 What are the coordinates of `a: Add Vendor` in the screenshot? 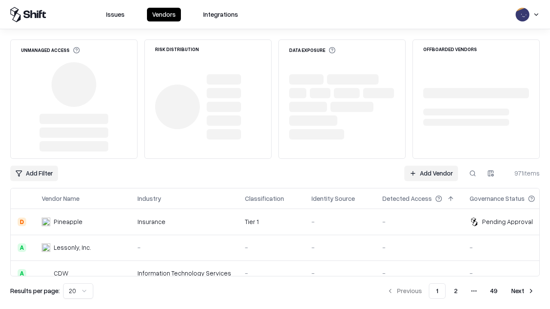 It's located at (431, 173).